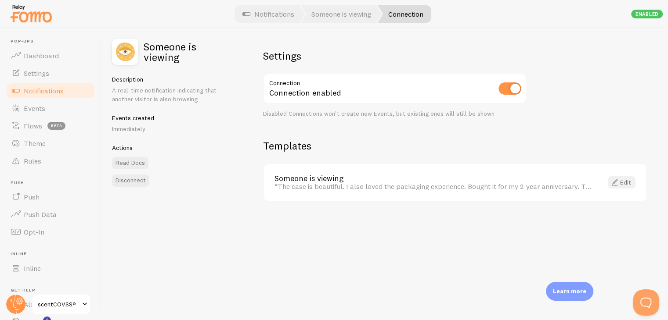 The width and height of the screenshot is (668, 320). What do you see at coordinates (395, 89) in the screenshot?
I see `div: Connection enabled` at bounding box center [395, 89].